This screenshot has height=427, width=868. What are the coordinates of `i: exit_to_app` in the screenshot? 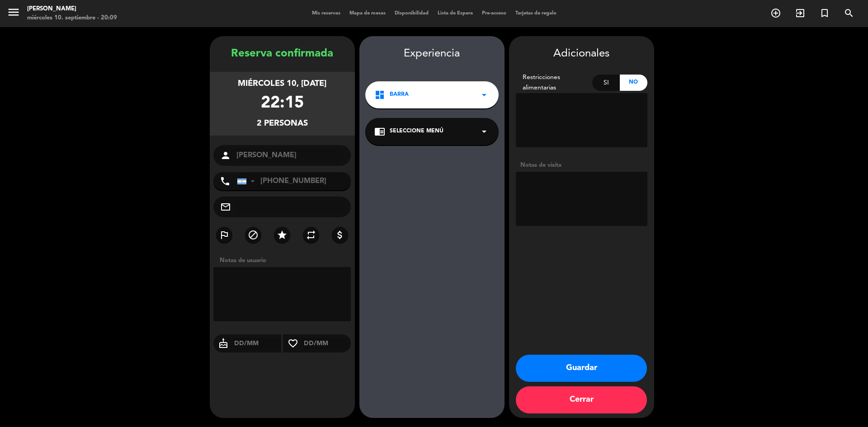 It's located at (800, 13).